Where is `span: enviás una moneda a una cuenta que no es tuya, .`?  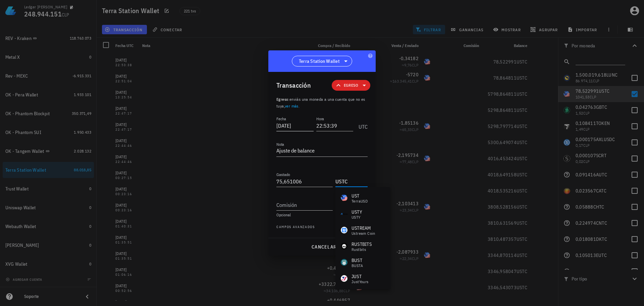 span: enviás una moneda a una cuenta que no es tuya, . is located at coordinates (321, 102).